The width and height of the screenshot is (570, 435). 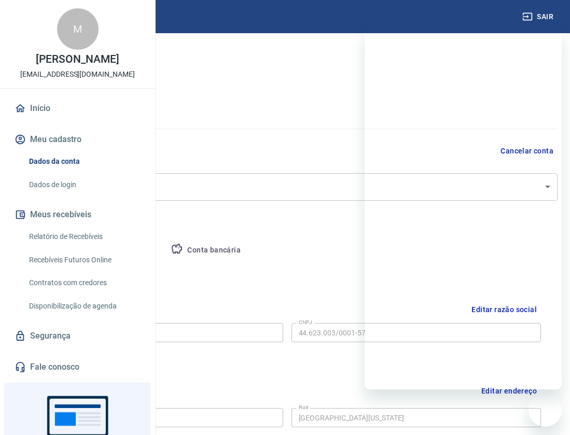 What do you see at coordinates (539, 17) in the screenshot?
I see `button: Sair` at bounding box center [539, 17].